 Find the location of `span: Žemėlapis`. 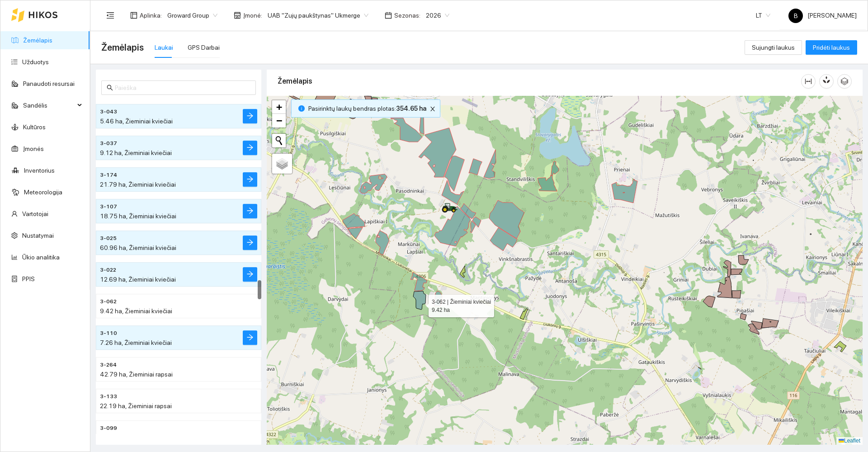

span: Žemėlapis is located at coordinates (122, 47).